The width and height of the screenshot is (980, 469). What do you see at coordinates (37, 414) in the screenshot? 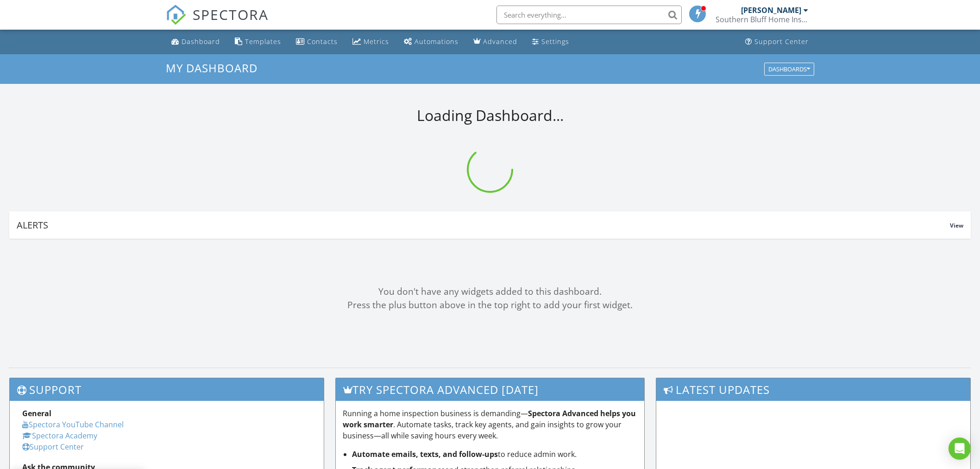
I see `strong: General` at bounding box center [37, 414].